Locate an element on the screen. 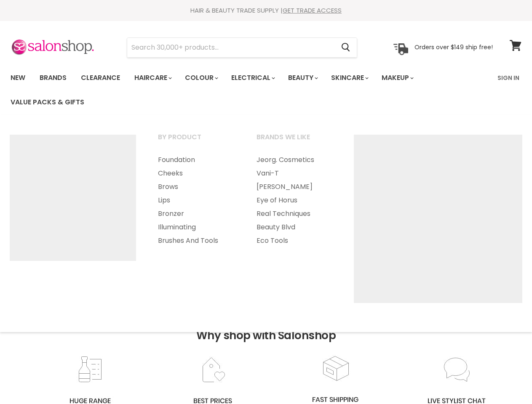 The width and height of the screenshot is (532, 404). a: By Product is located at coordinates (196, 141).